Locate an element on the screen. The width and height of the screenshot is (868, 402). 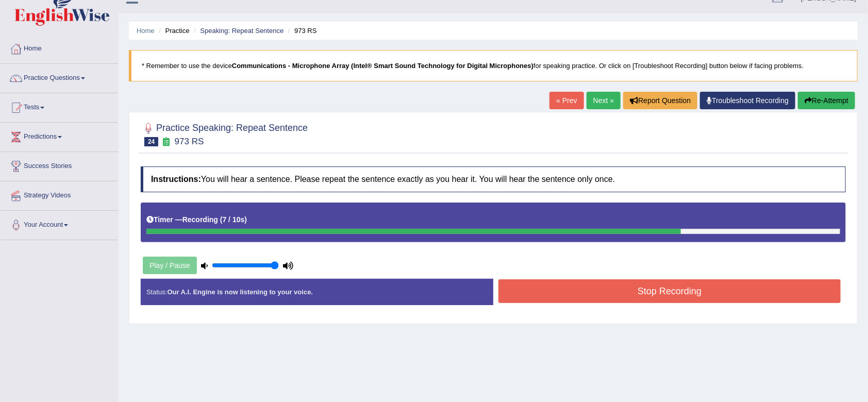
strong: Our A.I. Engine is now listening to your voice. is located at coordinates (240, 292).